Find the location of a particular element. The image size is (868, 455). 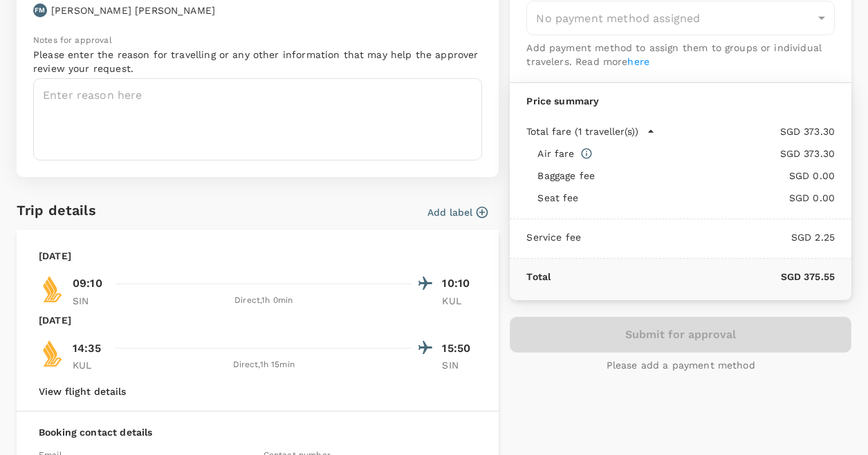

div: No payment method assigned is located at coordinates (681, 18).